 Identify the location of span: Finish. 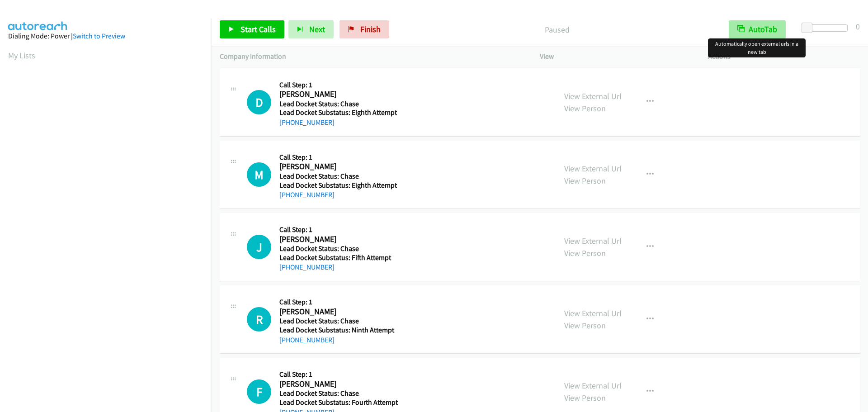
(370, 29).